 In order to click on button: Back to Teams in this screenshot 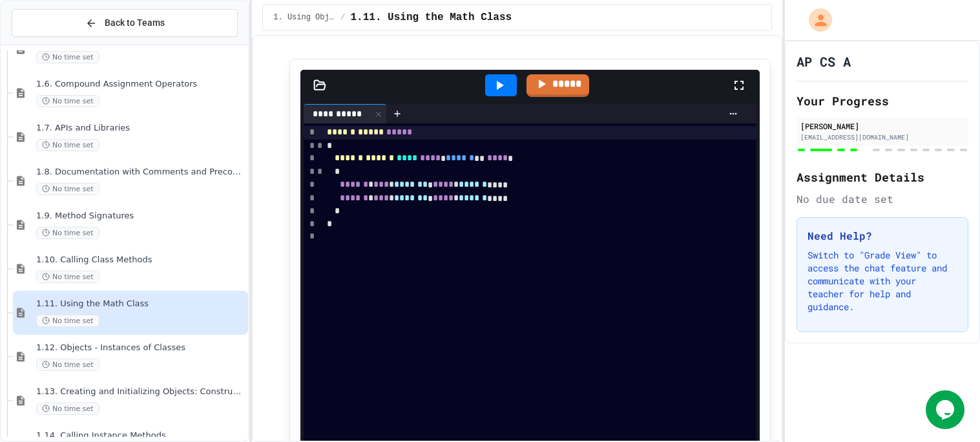, I will do `click(124, 23)`.